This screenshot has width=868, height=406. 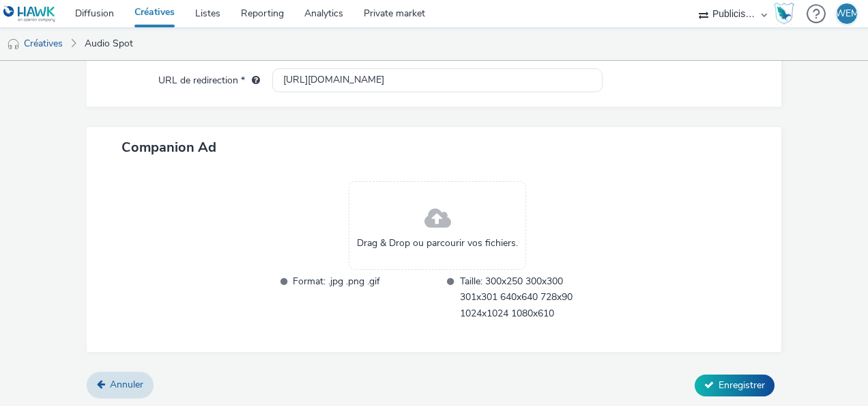 What do you see at coordinates (742, 384) in the screenshot?
I see `span: Enregistrer` at bounding box center [742, 384].